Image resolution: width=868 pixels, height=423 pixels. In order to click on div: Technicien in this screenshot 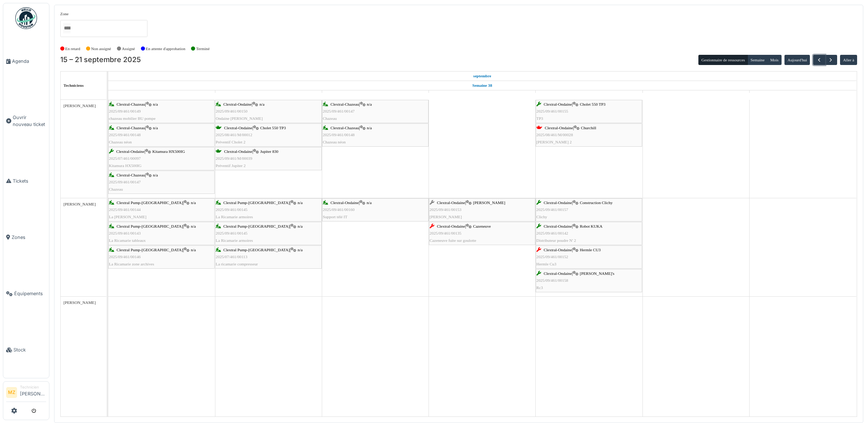, I will do `click(33, 387)`.